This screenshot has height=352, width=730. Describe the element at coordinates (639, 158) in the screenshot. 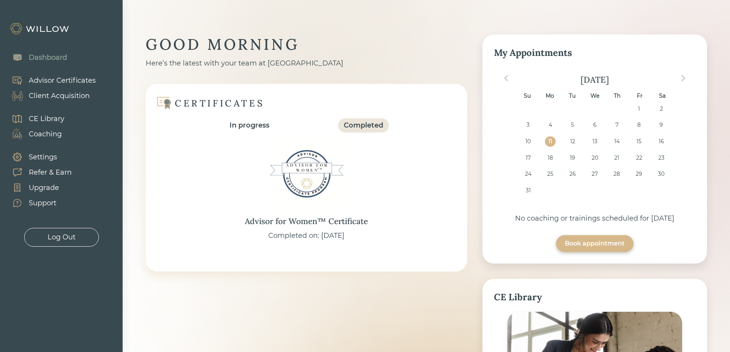

I see `div: Choose Friday, August 22nd, 2025` at that location.